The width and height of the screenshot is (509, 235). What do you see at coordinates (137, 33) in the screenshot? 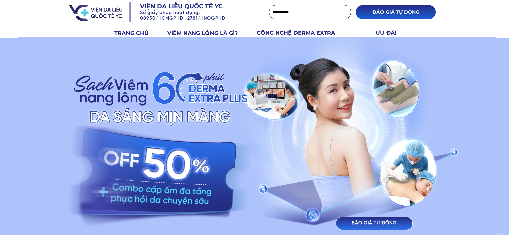
I see `h3: TRANG CHỦ` at bounding box center [137, 33].